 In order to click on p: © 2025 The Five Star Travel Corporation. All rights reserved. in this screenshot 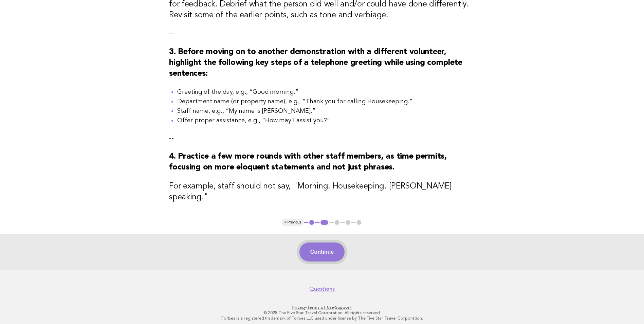, I will do `click(322, 313)`.